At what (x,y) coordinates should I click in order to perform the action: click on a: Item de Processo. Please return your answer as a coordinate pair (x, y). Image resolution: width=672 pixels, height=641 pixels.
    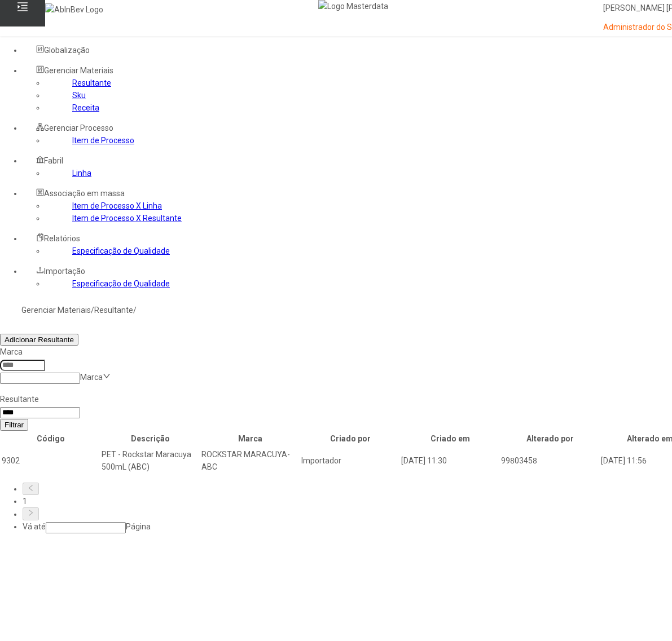
    Looking at the image, I should click on (103, 140).